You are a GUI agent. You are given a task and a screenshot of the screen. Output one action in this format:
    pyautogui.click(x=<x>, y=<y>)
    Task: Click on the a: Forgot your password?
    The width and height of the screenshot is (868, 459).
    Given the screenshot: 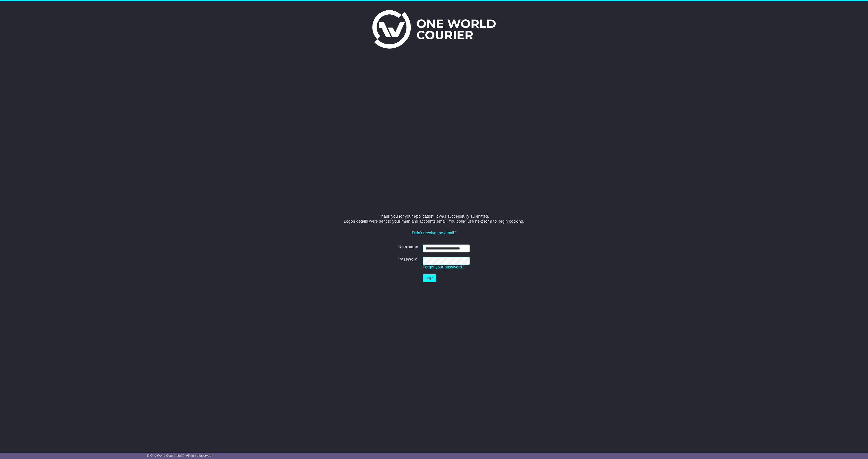 What is the action you would take?
    pyautogui.click(x=443, y=267)
    